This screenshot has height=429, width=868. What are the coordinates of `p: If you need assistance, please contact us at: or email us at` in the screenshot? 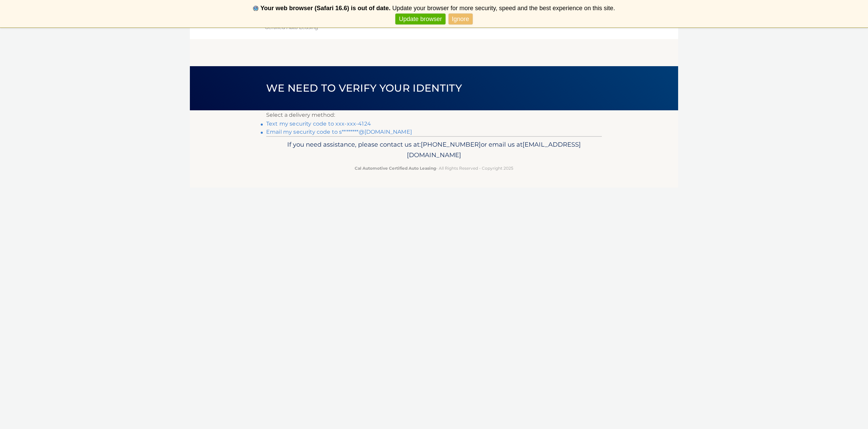 It's located at (434, 150).